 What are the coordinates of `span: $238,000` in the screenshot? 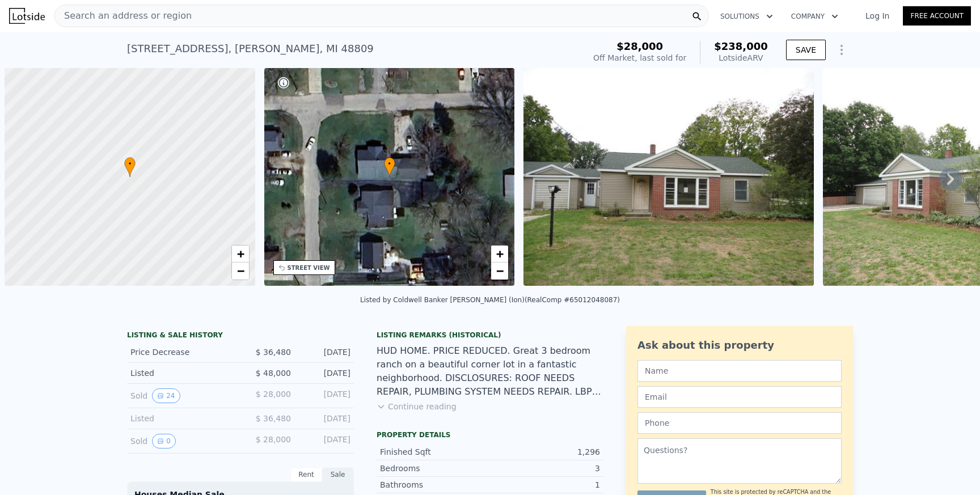 It's located at (741, 46).